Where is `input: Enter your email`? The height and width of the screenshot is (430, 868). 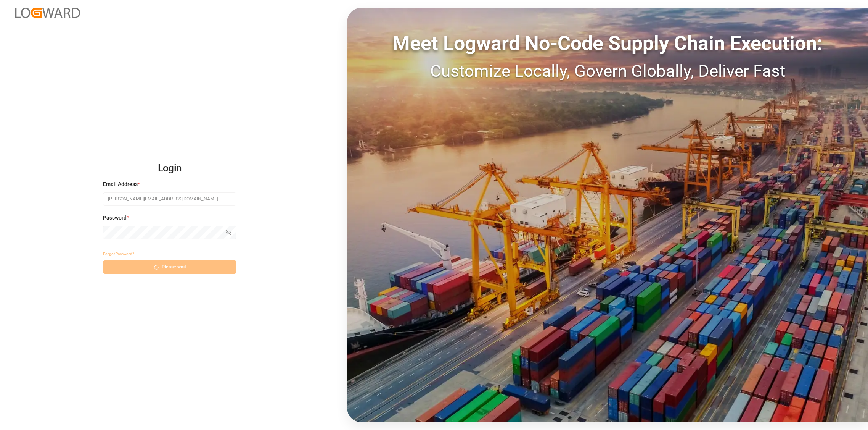
input: Enter your email is located at coordinates (170, 199).